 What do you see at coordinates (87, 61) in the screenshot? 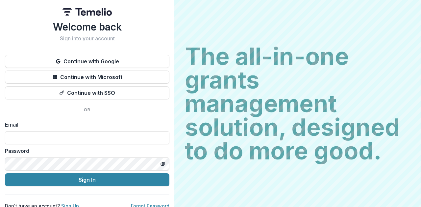
I see `button: Continue with Google` at bounding box center [87, 61].